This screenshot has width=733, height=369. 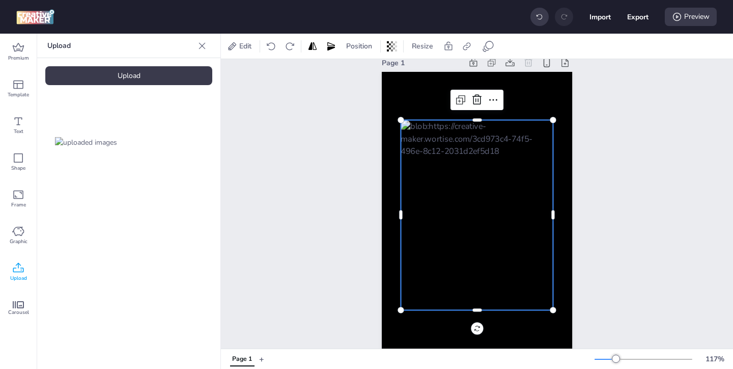 I want to click on button: Import, so click(x=600, y=17).